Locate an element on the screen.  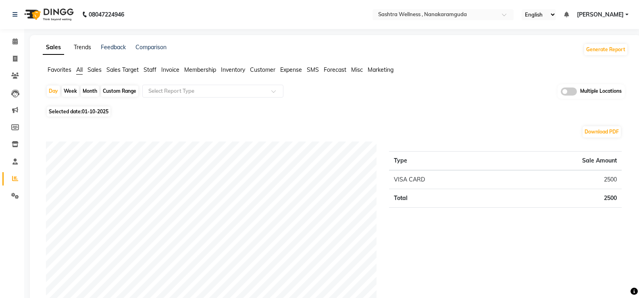
a: Trends is located at coordinates (82, 47).